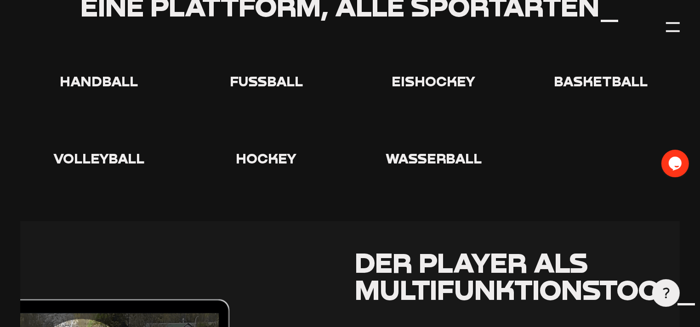 The height and width of the screenshot is (327, 700). What do you see at coordinates (526, 276) in the screenshot?
I see `span: Der Player als Multifunktionstool_` at bounding box center [526, 276].